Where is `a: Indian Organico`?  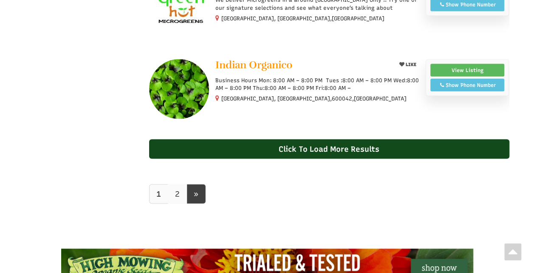 a: Indian Organico is located at coordinates (302, 65).